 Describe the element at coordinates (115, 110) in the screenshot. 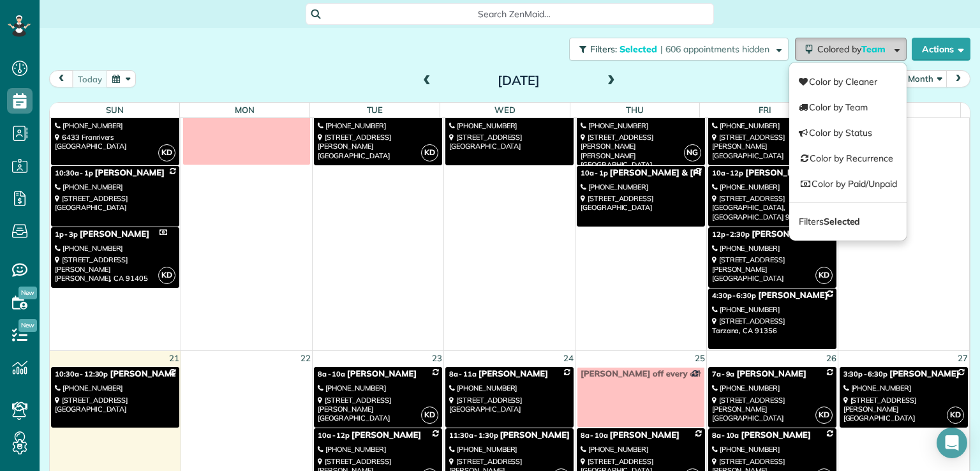

I see `span: Sun` at that location.